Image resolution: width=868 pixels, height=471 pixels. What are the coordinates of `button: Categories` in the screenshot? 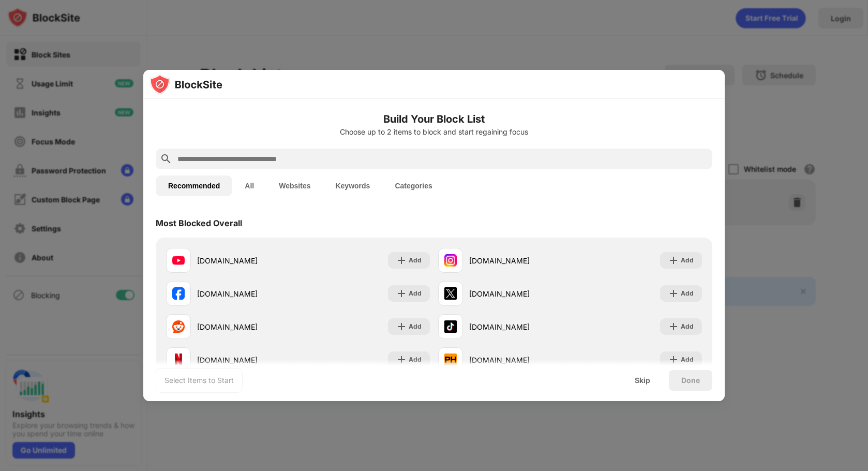 It's located at (413, 186).